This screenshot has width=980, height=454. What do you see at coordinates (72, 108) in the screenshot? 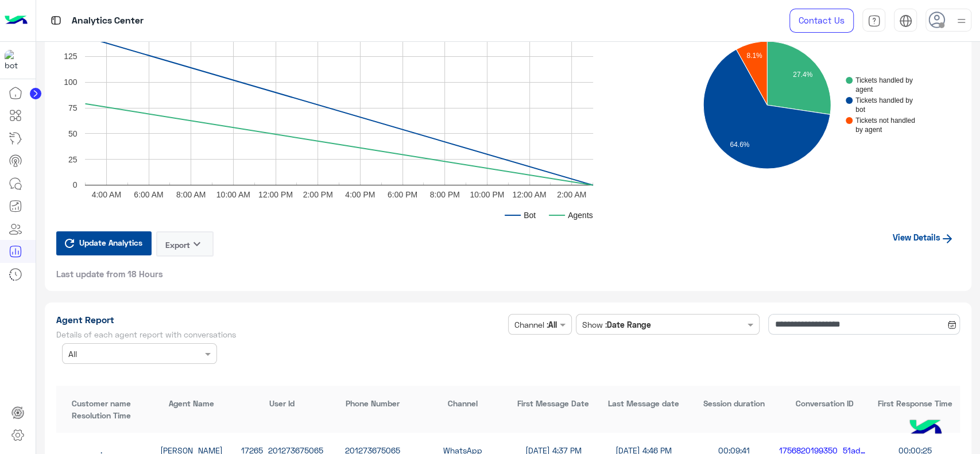
I see `text: 75` at bounding box center [72, 108].